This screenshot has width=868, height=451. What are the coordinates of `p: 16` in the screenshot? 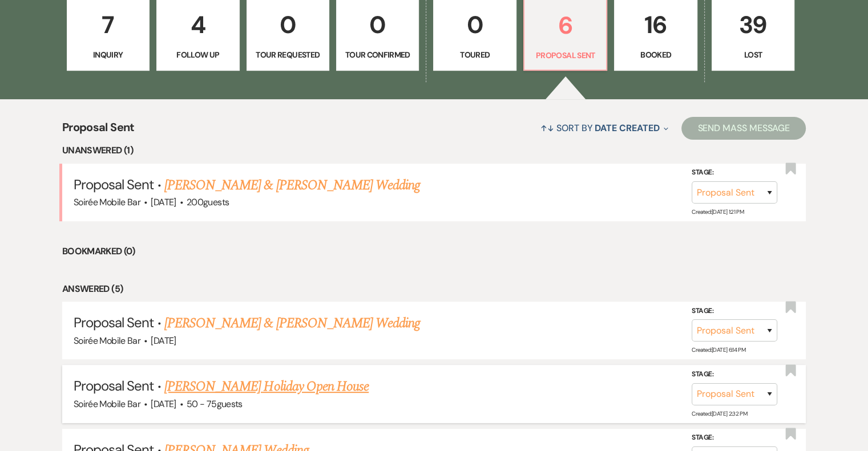 It's located at (655, 24).